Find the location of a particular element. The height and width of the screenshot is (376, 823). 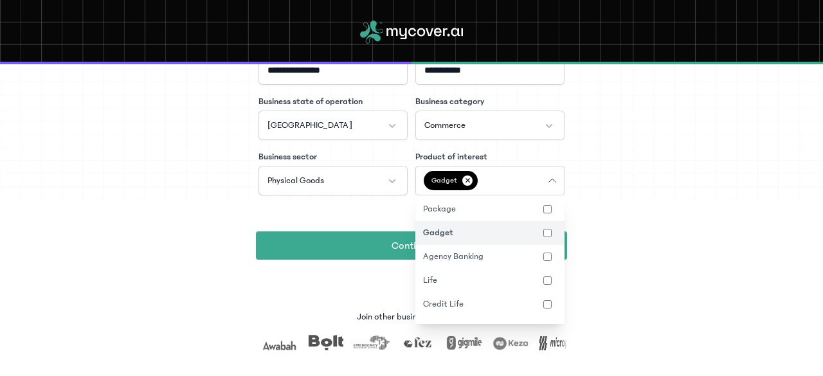

img: micropay.png is located at coordinates (557, 343).